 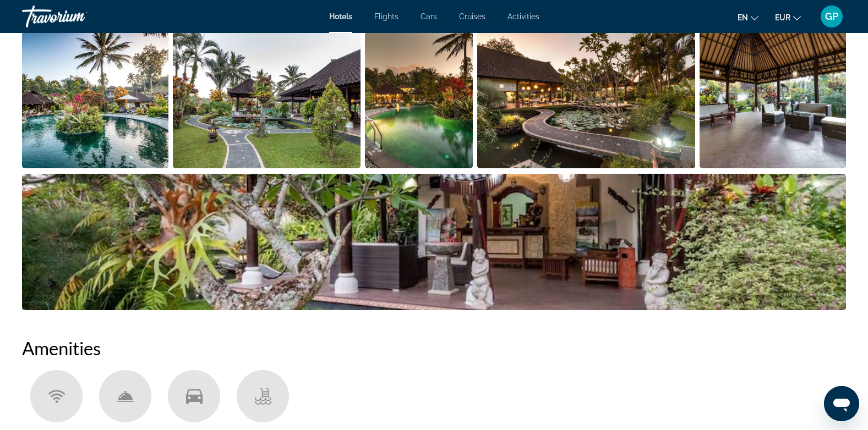 What do you see at coordinates (341, 16) in the screenshot?
I see `a: Hotels` at bounding box center [341, 16].